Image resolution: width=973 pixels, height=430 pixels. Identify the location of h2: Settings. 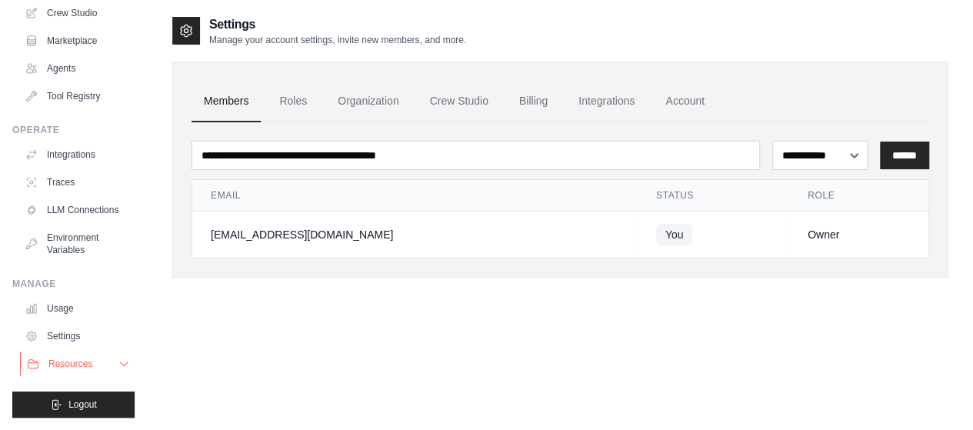
(338, 25).